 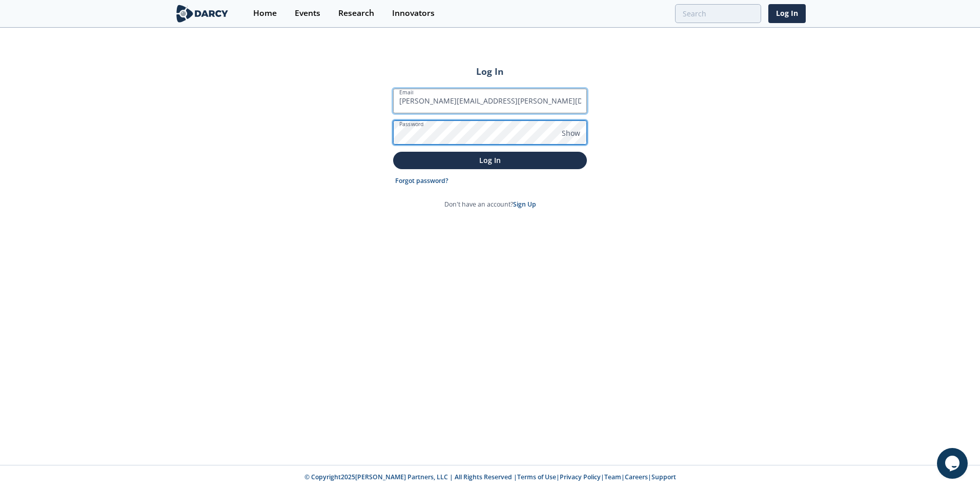 I want to click on a: Terms of Use, so click(x=537, y=477).